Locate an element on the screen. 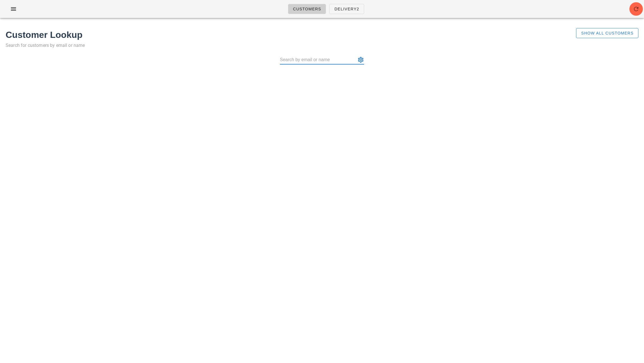 The image size is (644, 363). a: Delivery2 is located at coordinates (347, 9).